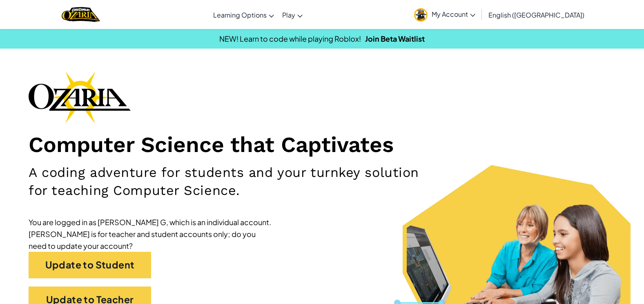 This screenshot has height=304, width=644. What do you see at coordinates (322, 145) in the screenshot?
I see `h1: Computer Science that Captivates` at bounding box center [322, 145].